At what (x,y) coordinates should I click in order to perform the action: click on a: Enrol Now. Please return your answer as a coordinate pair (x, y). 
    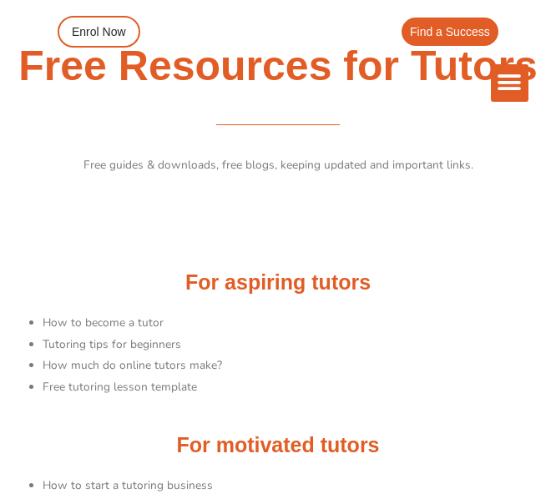
    Looking at the image, I should click on (98, 32).